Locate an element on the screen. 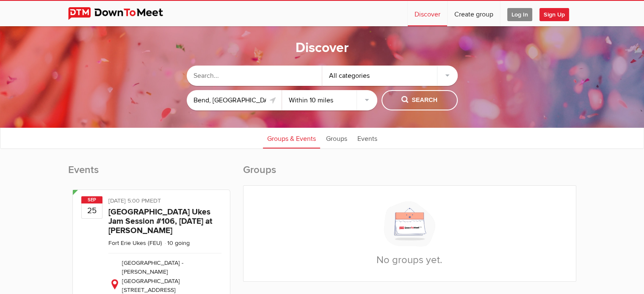 This screenshot has height=294, width=644. h2: Groups is located at coordinates (410, 174).